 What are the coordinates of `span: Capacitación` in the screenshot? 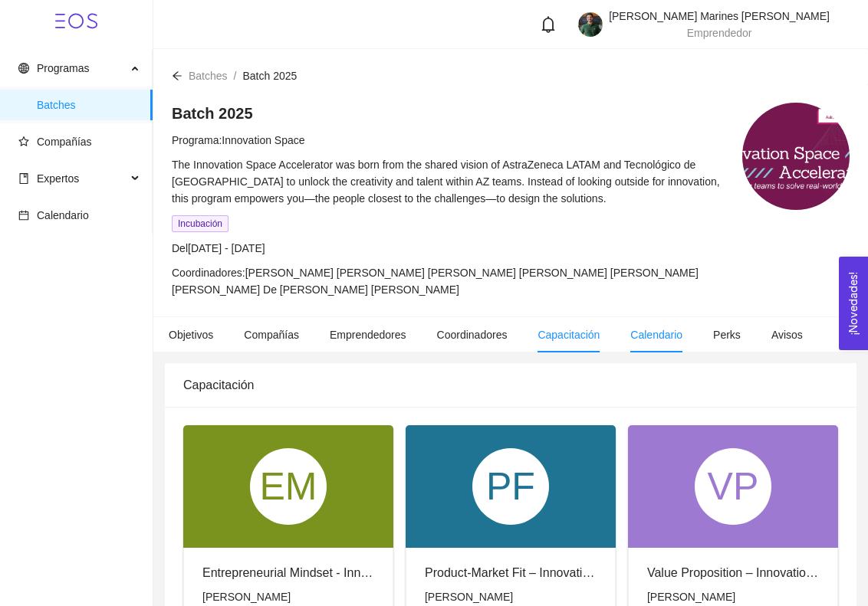 It's located at (568, 335).